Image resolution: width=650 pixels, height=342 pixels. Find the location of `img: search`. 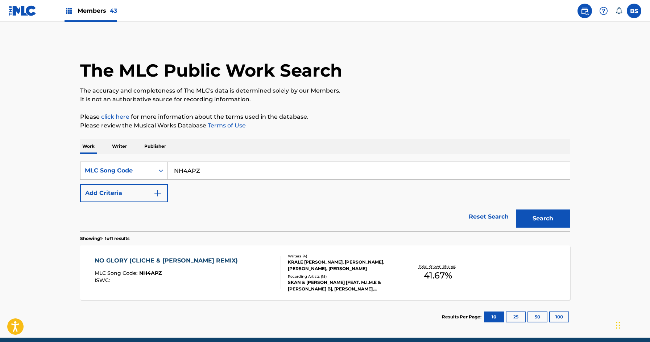

img: search is located at coordinates (585, 11).